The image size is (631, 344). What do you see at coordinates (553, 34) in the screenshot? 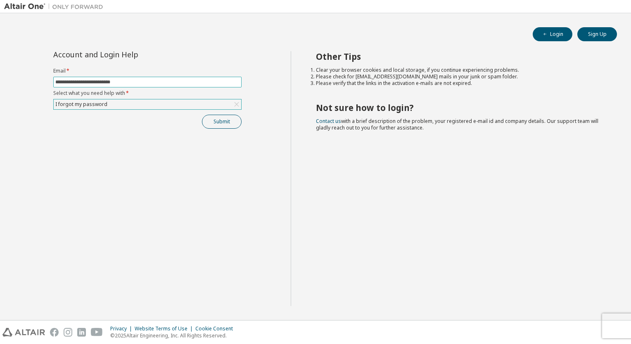
I see `button: Login` at bounding box center [553, 34].